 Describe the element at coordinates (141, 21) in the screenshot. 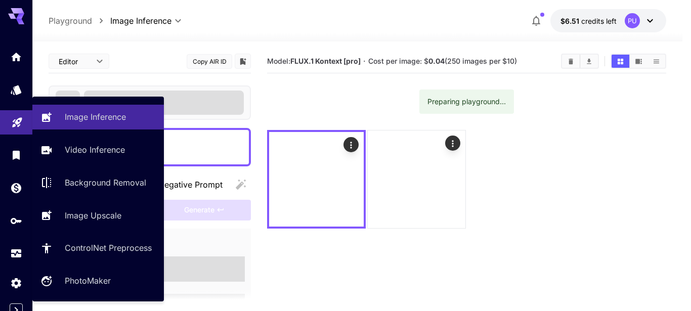

I see `span: Image Inference` at that location.